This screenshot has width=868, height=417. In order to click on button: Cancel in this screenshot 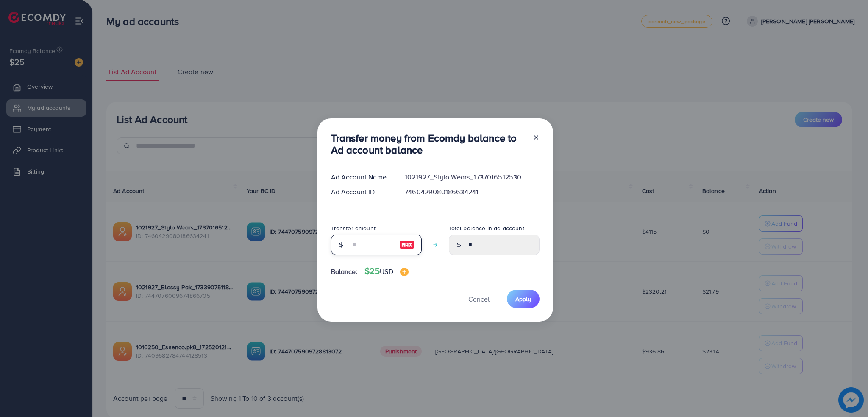, I will do `click(479, 298)`.